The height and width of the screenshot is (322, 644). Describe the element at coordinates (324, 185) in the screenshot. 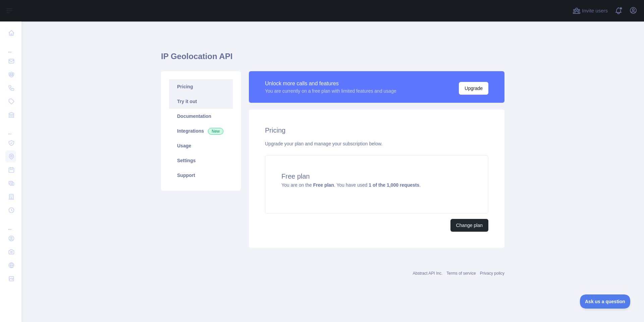

I see `strong: Free plan` at that location.